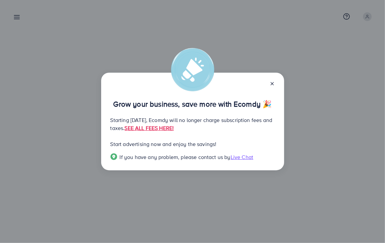 The image size is (385, 243). I want to click on img: alert, so click(193, 70).